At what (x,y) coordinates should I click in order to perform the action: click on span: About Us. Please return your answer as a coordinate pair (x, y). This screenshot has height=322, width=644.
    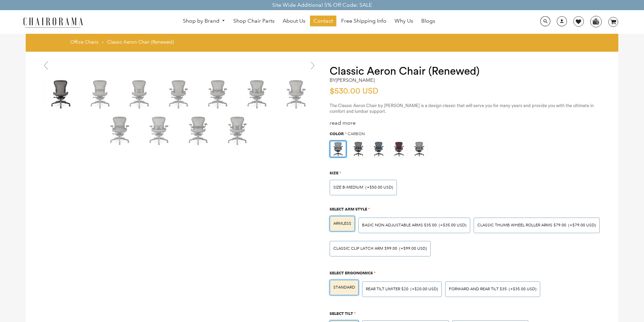
    Looking at the image, I should click on (294, 21).